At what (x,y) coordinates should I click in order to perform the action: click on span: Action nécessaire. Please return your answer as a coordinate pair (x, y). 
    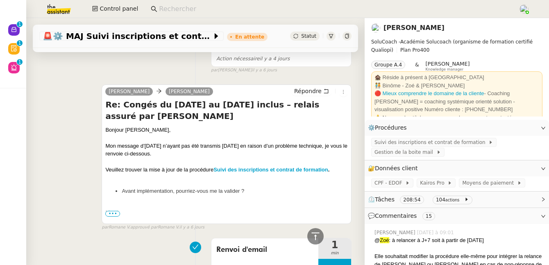
    Looking at the image, I should click on (238, 59).